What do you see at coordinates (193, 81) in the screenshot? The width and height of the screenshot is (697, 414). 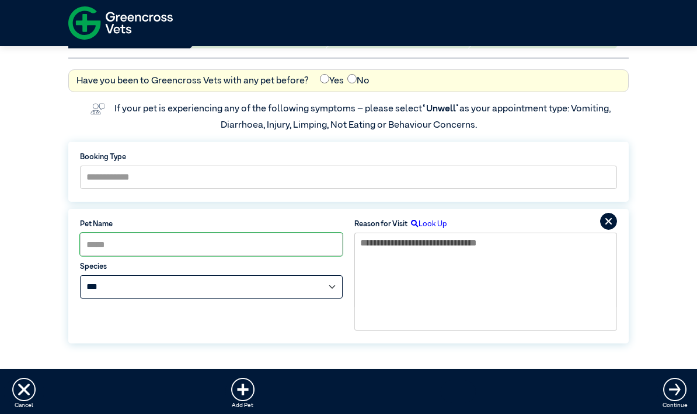 I see `label: Have you been to Greencross Vets with any pet before?` at bounding box center [193, 81].